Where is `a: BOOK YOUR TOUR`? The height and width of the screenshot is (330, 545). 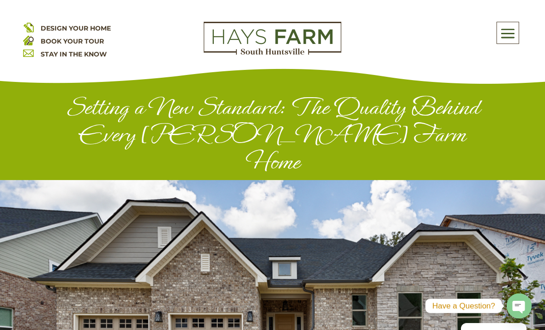
a: BOOK YOUR TOUR is located at coordinates (72, 41).